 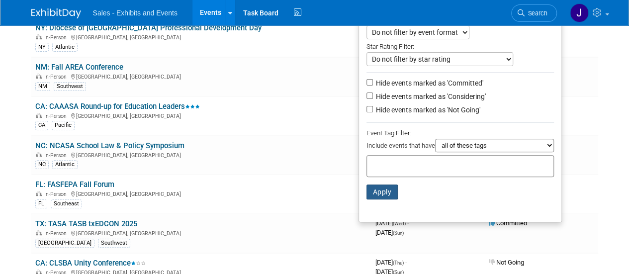 What do you see at coordinates (66, 204) in the screenshot?
I see `div: Southeast` at bounding box center [66, 204].